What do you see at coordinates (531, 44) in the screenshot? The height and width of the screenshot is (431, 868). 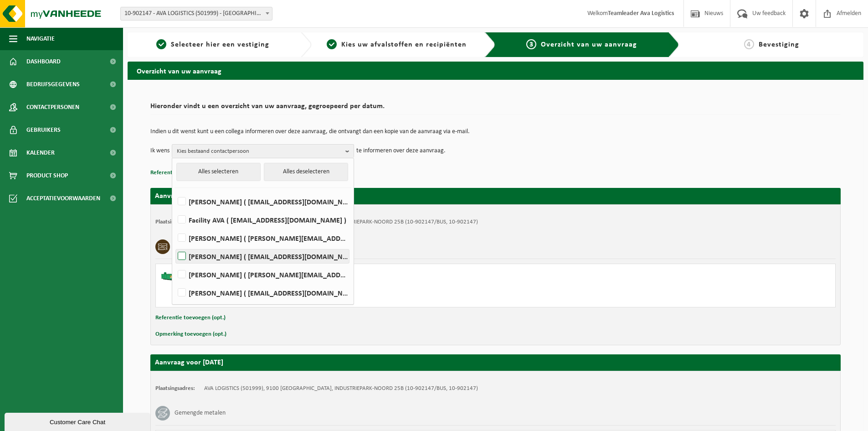 I see `span: 3` at bounding box center [531, 44].